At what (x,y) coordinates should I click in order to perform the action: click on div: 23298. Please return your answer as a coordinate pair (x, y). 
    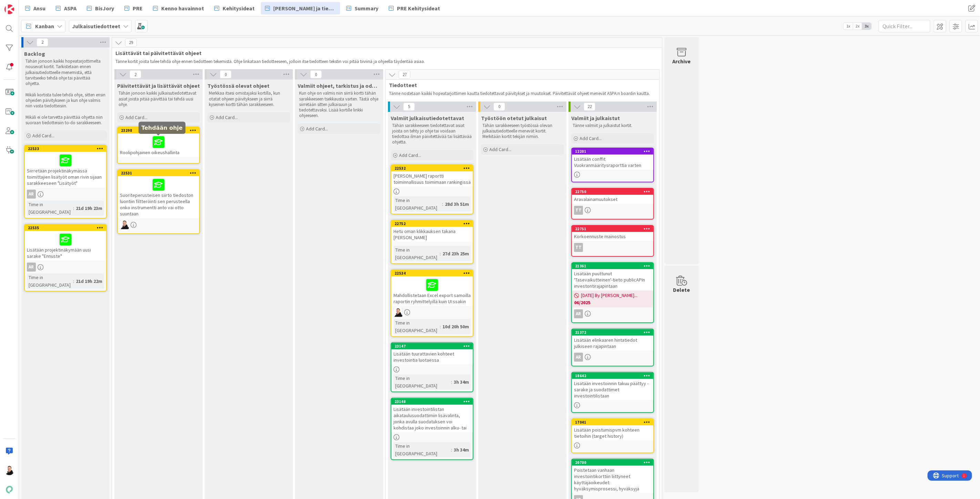
    Looking at the image, I should click on (158, 131).